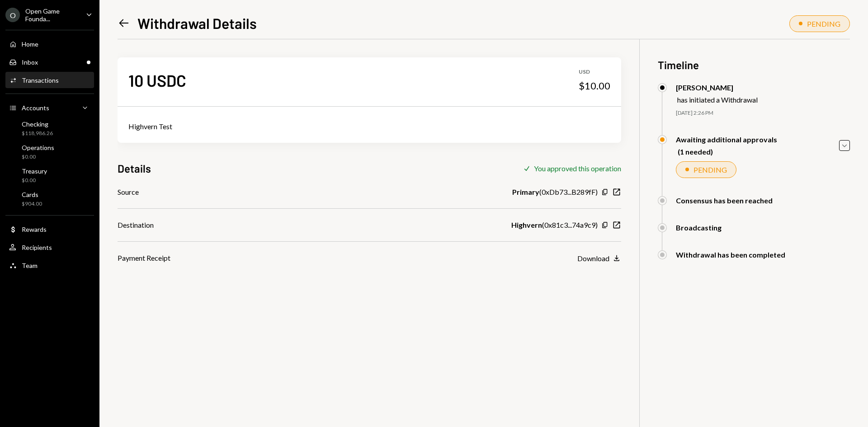 This screenshot has width=868, height=427. What do you see at coordinates (32, 194) in the screenshot?
I see `div: Cards` at bounding box center [32, 194].